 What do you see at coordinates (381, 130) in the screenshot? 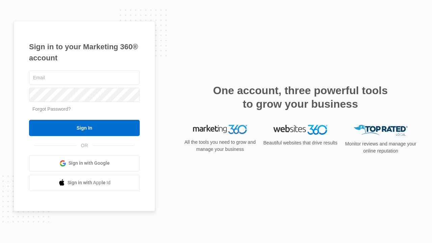
I see `img: Top Rated Local` at bounding box center [381, 130].